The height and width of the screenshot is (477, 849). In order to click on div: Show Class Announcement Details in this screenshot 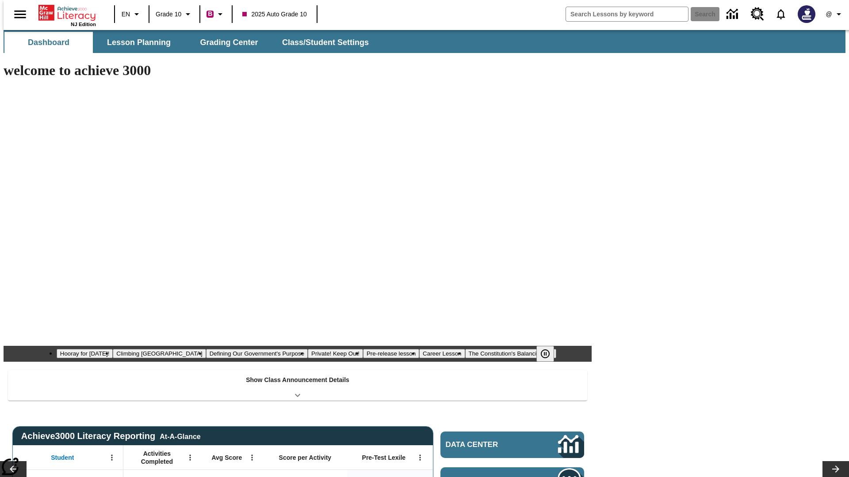, I will do `click(297, 385)`.